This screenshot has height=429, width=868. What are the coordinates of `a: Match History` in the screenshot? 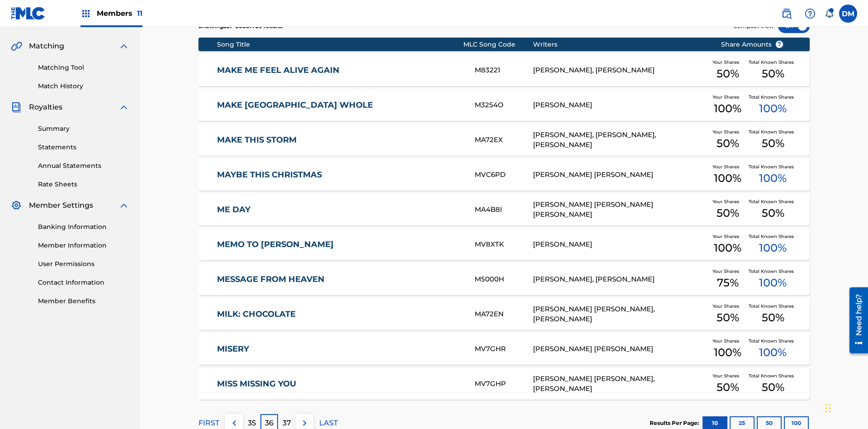 It's located at (83, 86).